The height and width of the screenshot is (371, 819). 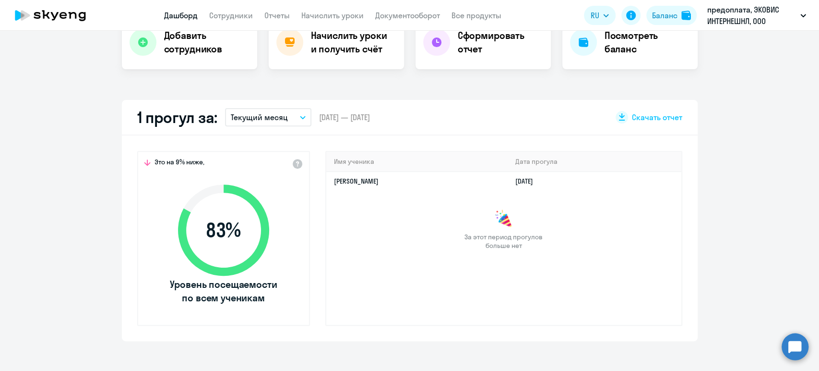 I want to click on h4: Посмотреть баланс, so click(x=648, y=42).